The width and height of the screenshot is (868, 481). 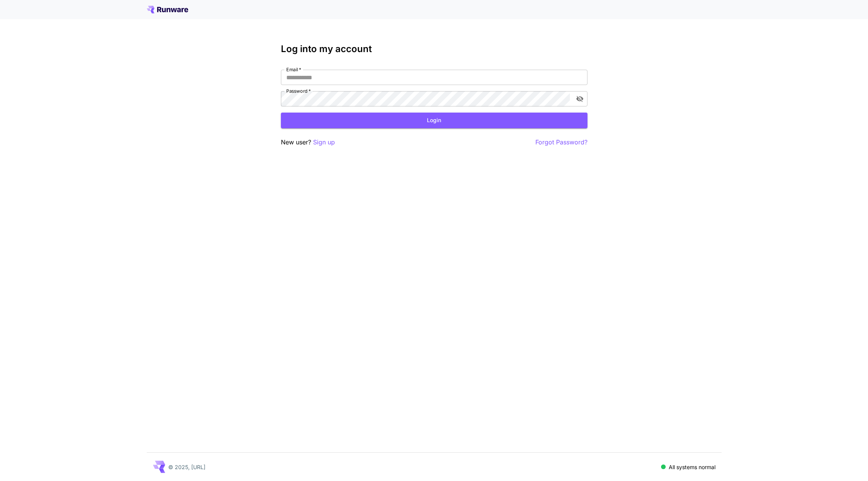 I want to click on p: Sign up, so click(x=324, y=142).